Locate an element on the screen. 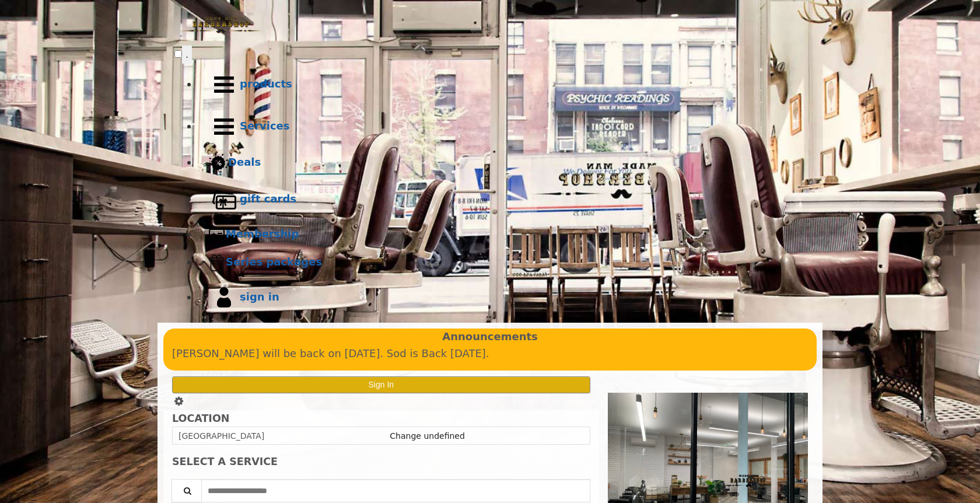 The height and width of the screenshot is (503, 980). img: Made Man Barbershop logo is located at coordinates (221, 25).